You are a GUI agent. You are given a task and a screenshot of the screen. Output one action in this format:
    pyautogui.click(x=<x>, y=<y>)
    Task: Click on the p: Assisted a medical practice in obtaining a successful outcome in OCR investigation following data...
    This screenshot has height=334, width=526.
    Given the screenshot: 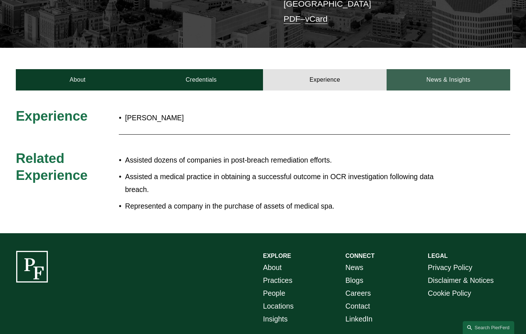 What is the action you would take?
    pyautogui.click(x=287, y=183)
    